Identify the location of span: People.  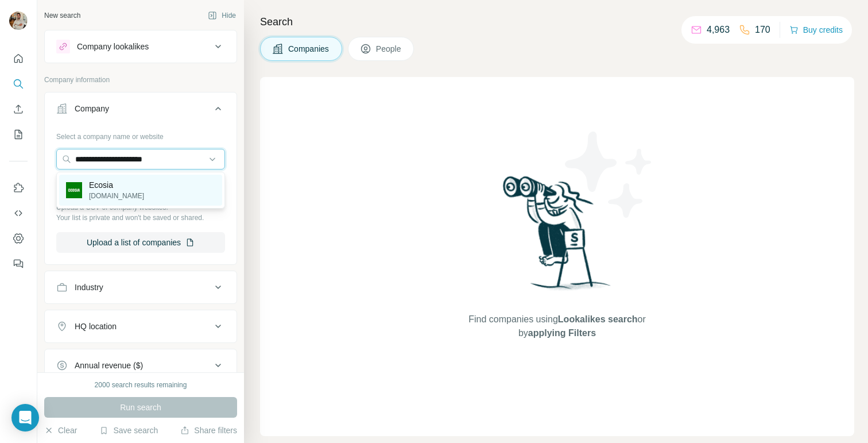
(389, 49).